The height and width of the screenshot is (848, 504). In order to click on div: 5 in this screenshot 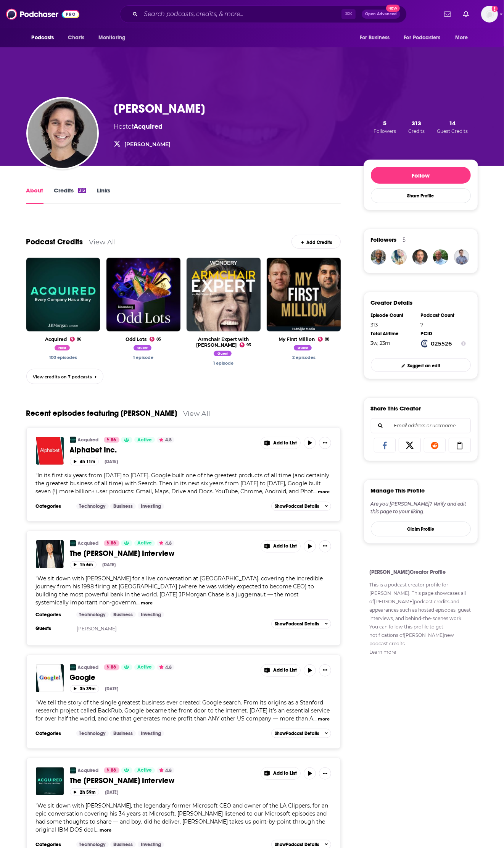, I will do `click(404, 240)`.